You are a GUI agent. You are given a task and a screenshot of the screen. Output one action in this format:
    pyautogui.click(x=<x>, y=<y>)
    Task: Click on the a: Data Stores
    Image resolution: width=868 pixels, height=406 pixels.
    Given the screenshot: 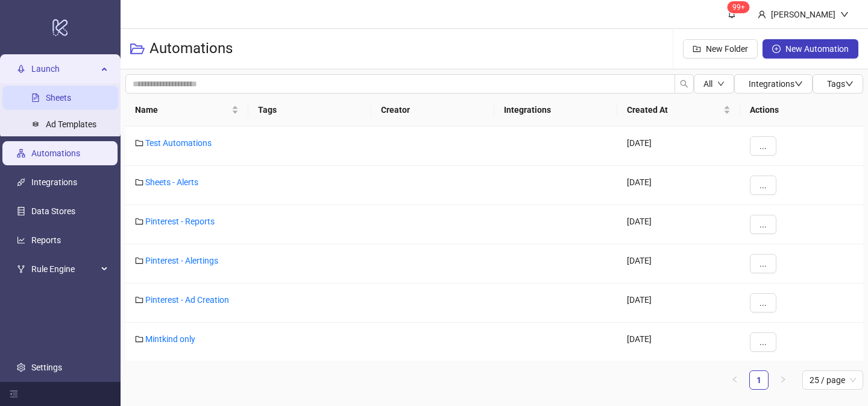 What is the action you would take?
    pyautogui.click(x=53, y=211)
    